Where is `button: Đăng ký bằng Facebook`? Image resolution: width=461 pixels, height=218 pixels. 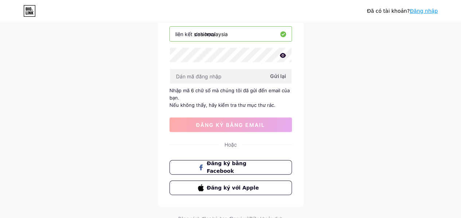
button: Đăng ký bằng Facebook is located at coordinates (231, 167).